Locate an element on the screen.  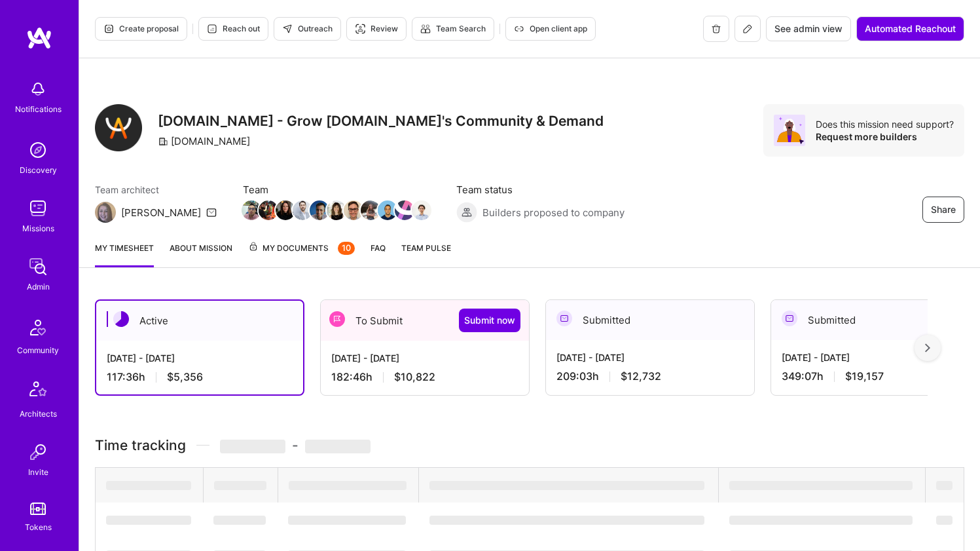
span: Create proposal is located at coordinates (141, 29).